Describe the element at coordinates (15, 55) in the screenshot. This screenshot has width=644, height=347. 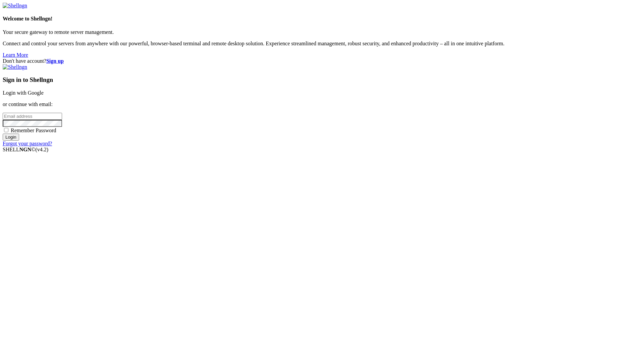
I see `a: Learn More` at that location.